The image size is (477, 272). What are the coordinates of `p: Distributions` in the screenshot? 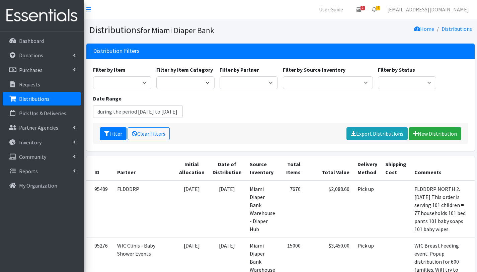 It's located at (34, 99).